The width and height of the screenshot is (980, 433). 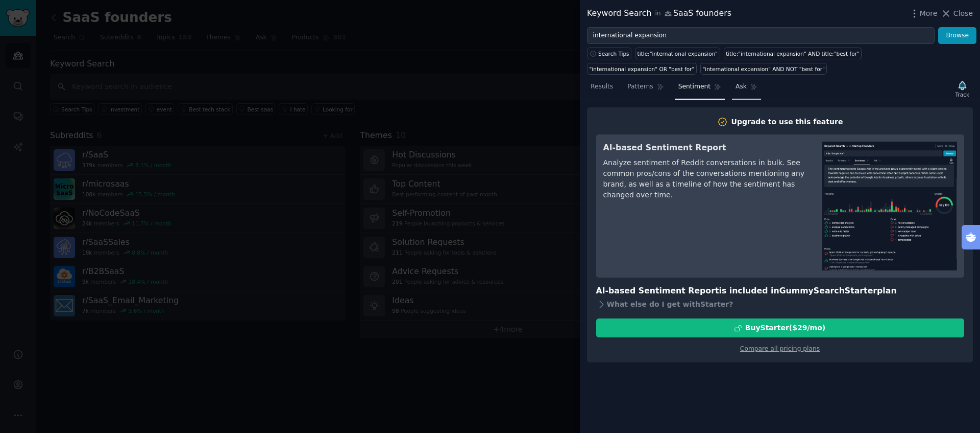 I want to click on h3: AI-based Sentiment Report, so click(x=706, y=148).